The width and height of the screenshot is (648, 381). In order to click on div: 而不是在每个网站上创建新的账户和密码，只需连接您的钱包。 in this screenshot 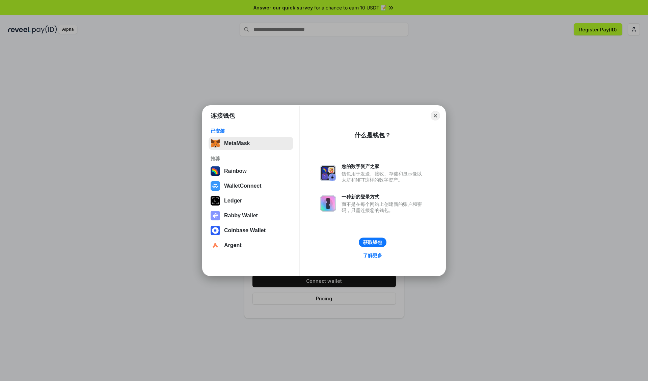, I will do `click(383, 207)`.